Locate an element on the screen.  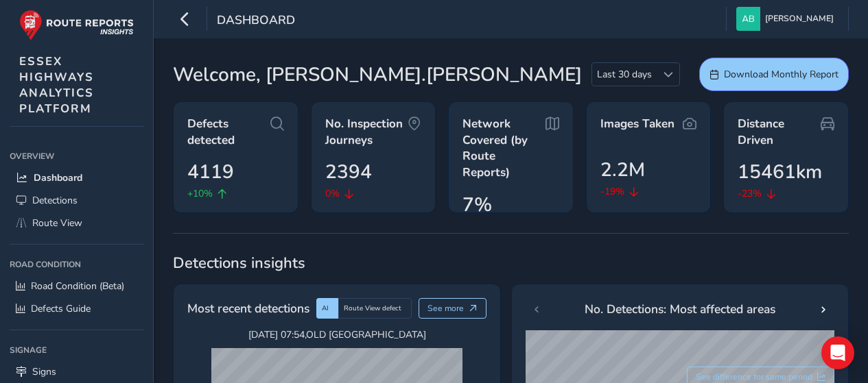
a: Road Condition (Beta) is located at coordinates (76, 286).